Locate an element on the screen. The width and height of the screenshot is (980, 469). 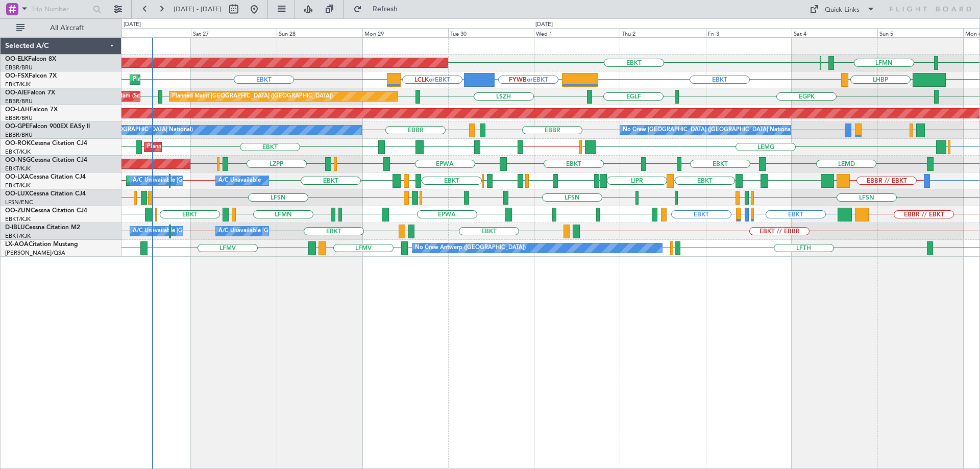
a: OO-ROKCessna Citation CJ4 is located at coordinates (46, 143).